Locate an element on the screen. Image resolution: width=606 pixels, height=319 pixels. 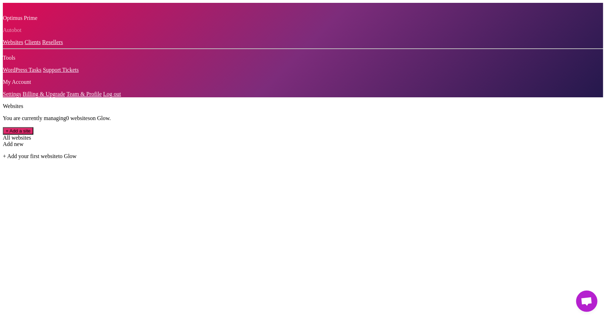
a: Settings is located at coordinates (12, 94).